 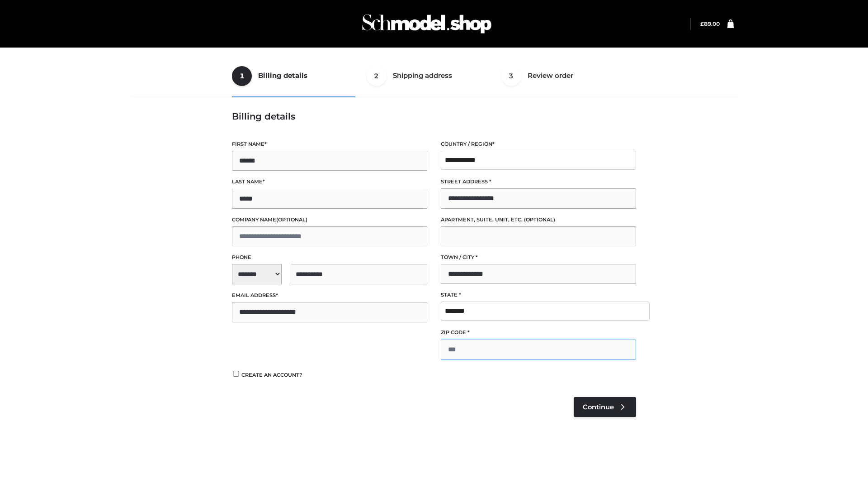 I want to click on img: Schmodel Admin 964, so click(x=427, y=23).